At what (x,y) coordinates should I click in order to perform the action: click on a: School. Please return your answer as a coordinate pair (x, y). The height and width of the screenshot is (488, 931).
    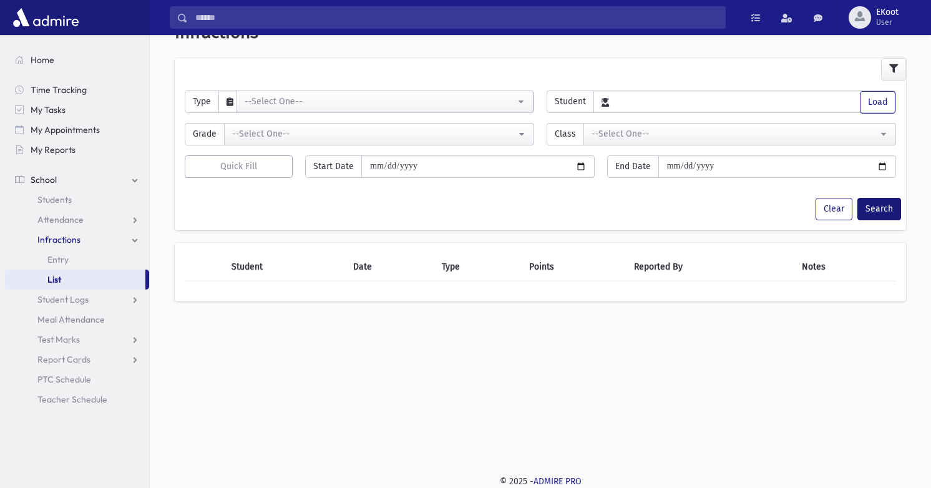
    Looking at the image, I should click on (77, 180).